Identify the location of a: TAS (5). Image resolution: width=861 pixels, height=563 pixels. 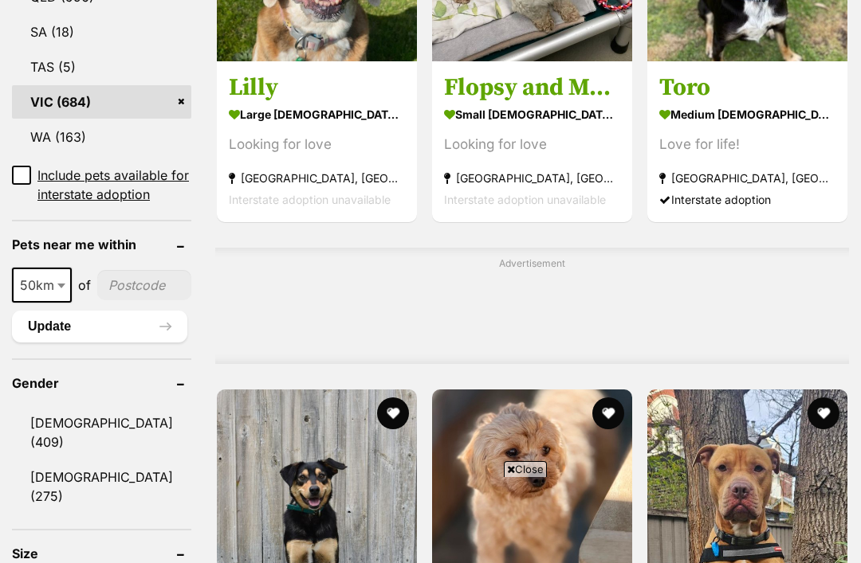
(101, 67).